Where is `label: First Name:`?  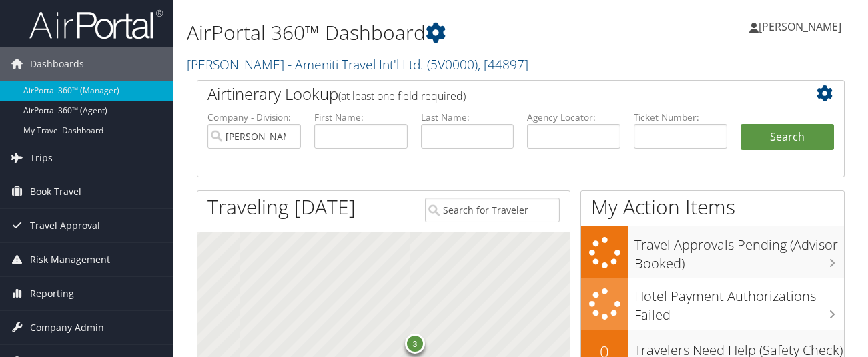
label: First Name: is located at coordinates (361, 117).